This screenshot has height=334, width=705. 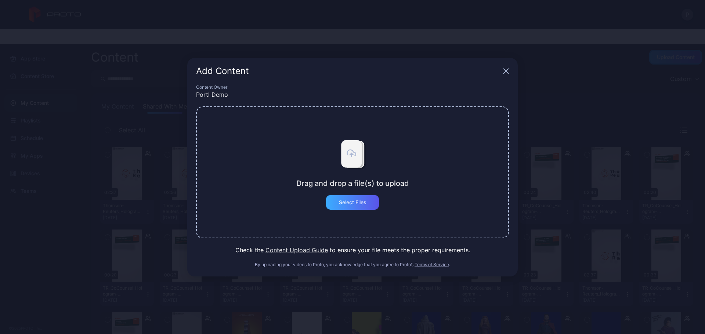 I want to click on div: By uploading your videos to Proto, you acknowledge that you agree to Proto’s ., so click(x=352, y=265).